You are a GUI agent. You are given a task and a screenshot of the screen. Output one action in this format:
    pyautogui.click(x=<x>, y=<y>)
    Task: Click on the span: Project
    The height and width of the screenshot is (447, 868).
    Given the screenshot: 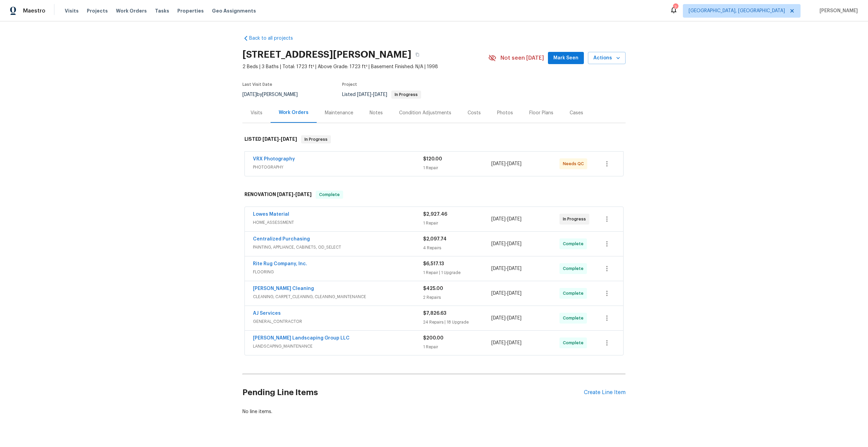 What is the action you would take?
    pyautogui.click(x=350, y=85)
    